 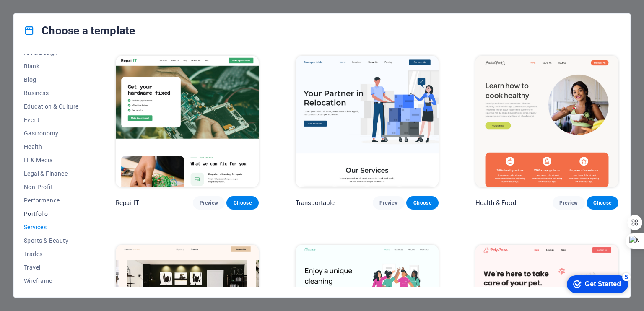 I want to click on button: Blank, so click(x=51, y=66).